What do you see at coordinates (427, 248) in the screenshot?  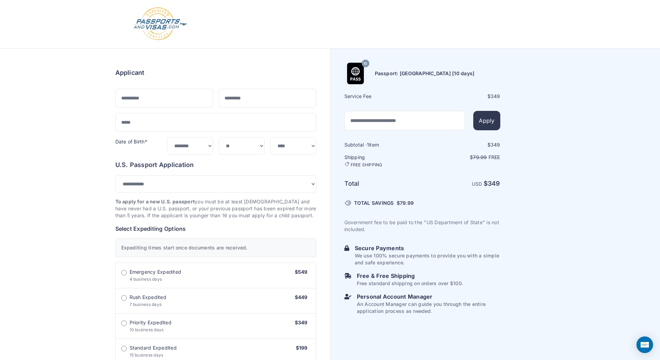 I see `h6: Secure Payments` at bounding box center [427, 248].